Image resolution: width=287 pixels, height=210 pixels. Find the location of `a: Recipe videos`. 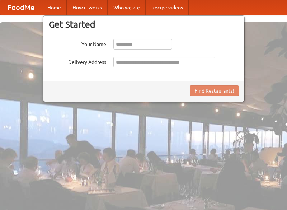

a: Recipe videos is located at coordinates (167, 8).